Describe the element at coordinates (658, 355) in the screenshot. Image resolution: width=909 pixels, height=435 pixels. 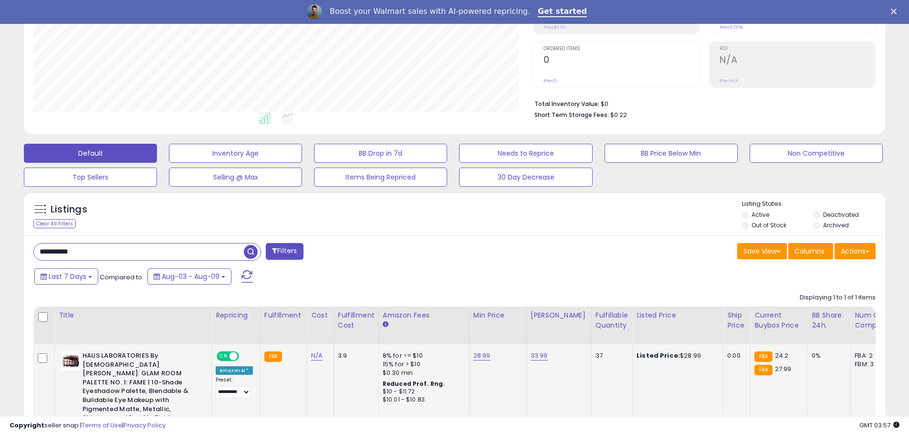
I see `b: Listed Price:` at that location.